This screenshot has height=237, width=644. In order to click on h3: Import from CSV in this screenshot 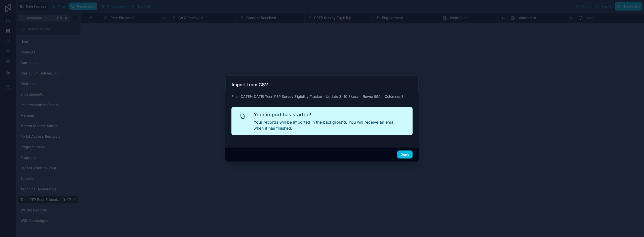, I will do `click(250, 85)`.